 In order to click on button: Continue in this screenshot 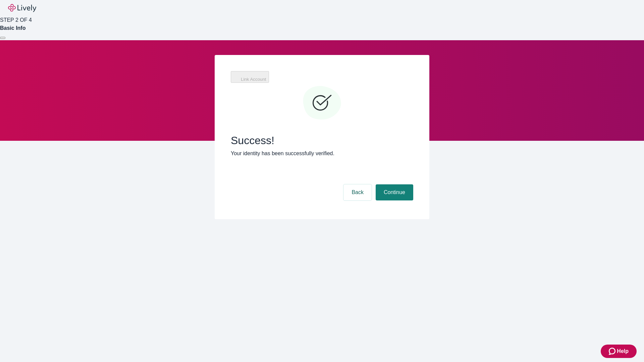, I will do `click(395, 193)`.